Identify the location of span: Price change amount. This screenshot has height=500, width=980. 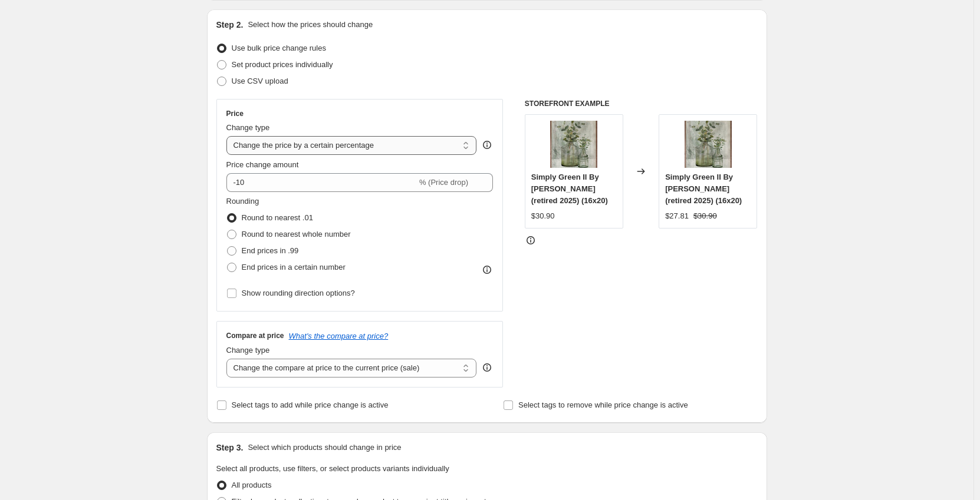
(262, 164).